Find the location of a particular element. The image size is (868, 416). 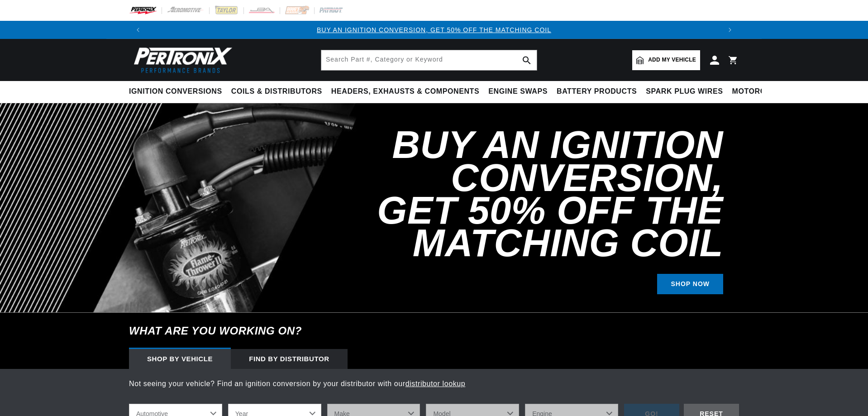

div: Find by Distributor is located at coordinates (289, 359).